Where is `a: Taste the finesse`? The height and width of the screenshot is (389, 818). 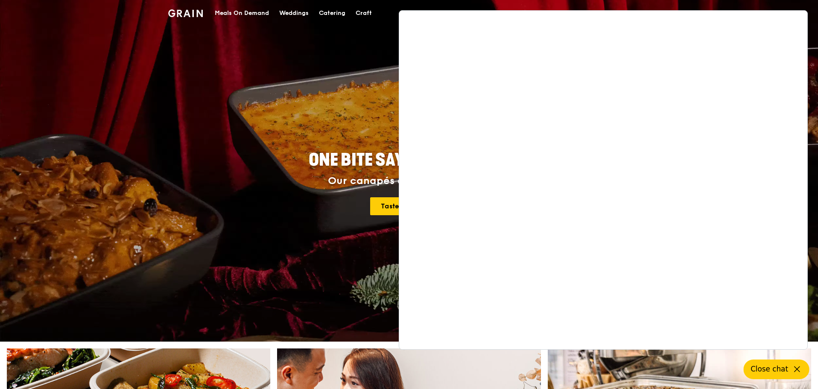
a: Taste the finesse is located at coordinates (409, 206).